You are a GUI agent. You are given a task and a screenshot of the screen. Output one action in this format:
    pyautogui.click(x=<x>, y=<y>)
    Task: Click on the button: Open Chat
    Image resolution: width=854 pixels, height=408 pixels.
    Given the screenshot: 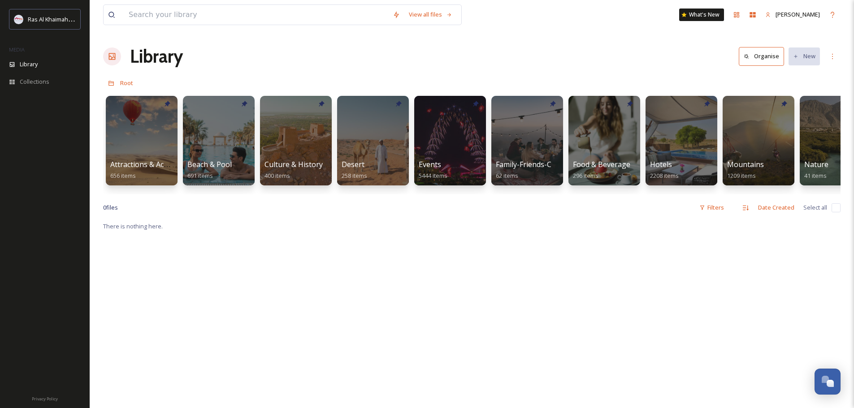 What is the action you would take?
    pyautogui.click(x=827, y=382)
    